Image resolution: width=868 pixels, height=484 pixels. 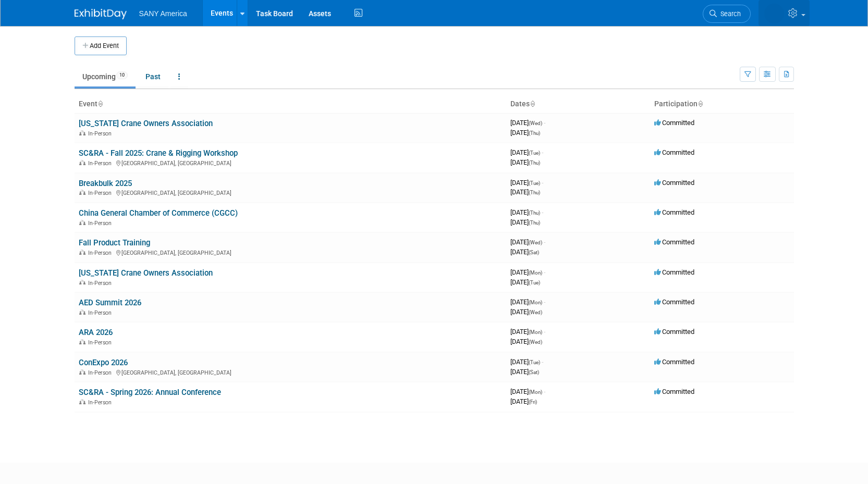 I want to click on a: Fall Product Training, so click(x=114, y=243).